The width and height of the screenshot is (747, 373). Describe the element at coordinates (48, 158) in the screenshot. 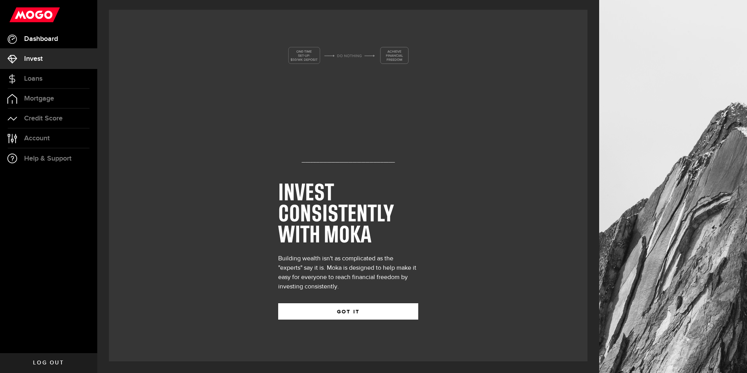

I see `span: Help & Support` at that location.